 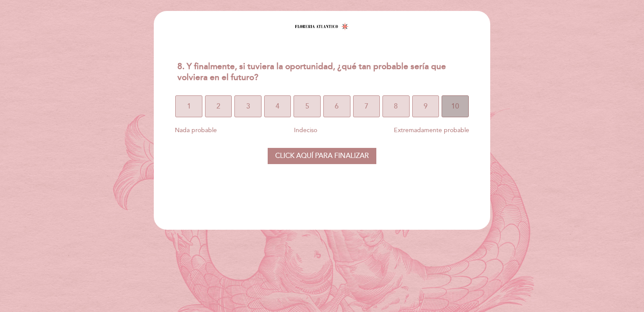 I want to click on span: Nada probable, so click(x=196, y=130).